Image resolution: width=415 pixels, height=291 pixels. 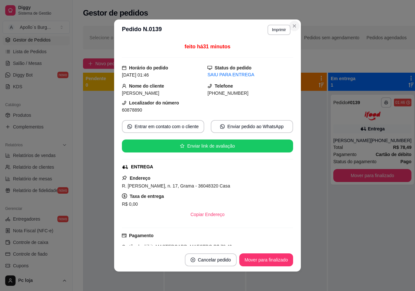 What do you see at coordinates (294, 26) in the screenshot?
I see `button: Close` at bounding box center [294, 26].